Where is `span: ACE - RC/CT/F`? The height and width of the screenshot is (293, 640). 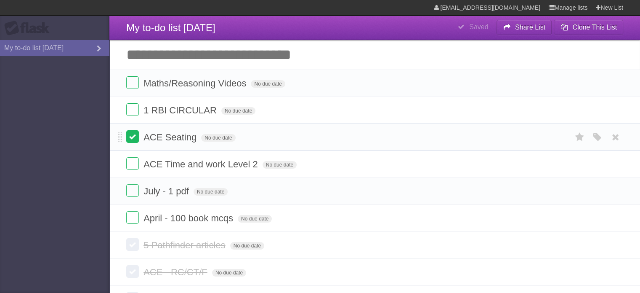
span: ACE - RC/CT/F is located at coordinates (176, 272).